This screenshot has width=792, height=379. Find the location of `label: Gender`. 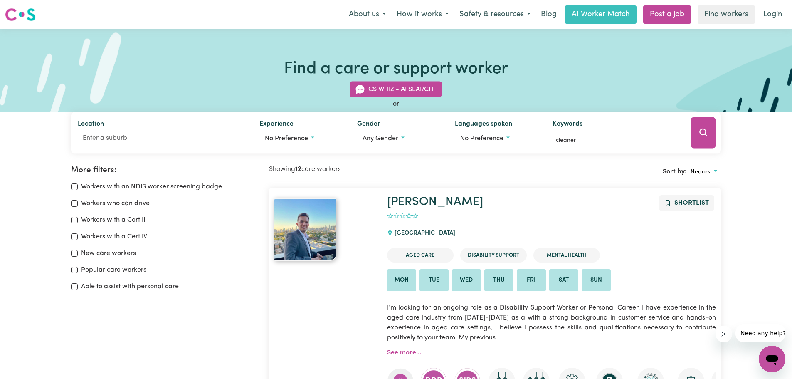

label: Gender is located at coordinates (369, 125).